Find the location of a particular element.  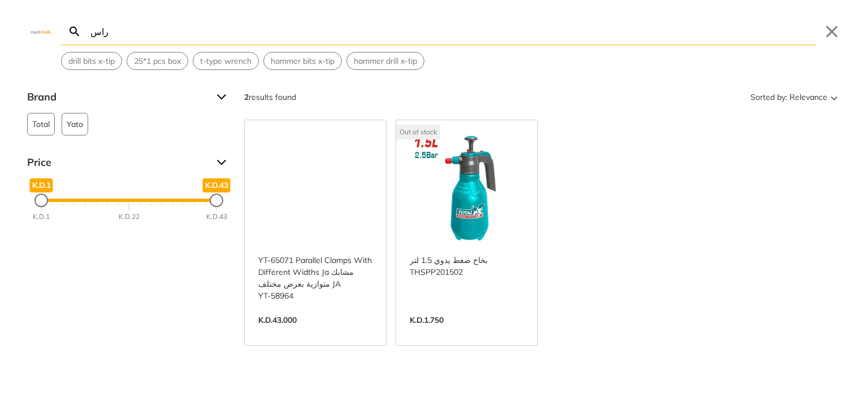

button: Sorted by:Relevance Sort is located at coordinates (794, 97).